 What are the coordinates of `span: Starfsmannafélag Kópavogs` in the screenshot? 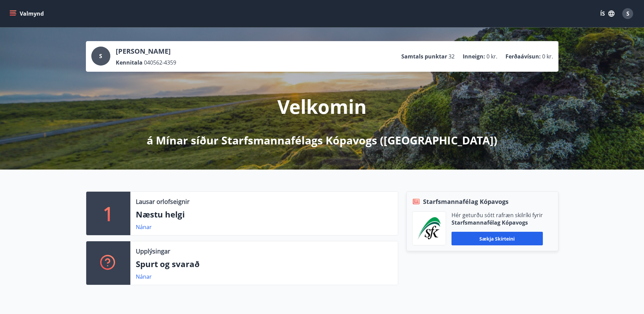 It's located at (466, 202).